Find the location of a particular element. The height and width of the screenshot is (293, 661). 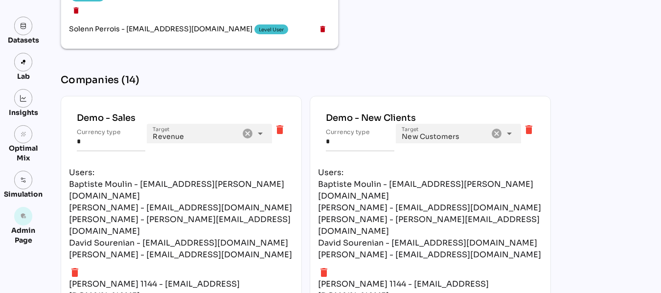

img: settings.svg is located at coordinates (23, 180).